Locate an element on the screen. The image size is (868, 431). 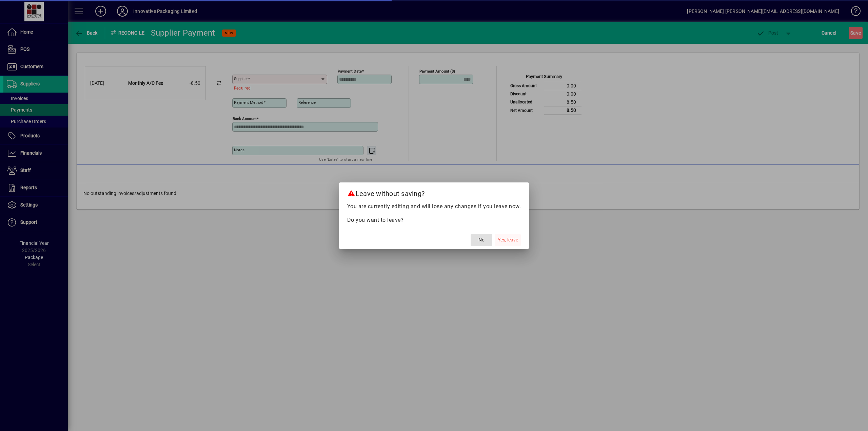
p: Do you want to leave? is located at coordinates (434, 220).